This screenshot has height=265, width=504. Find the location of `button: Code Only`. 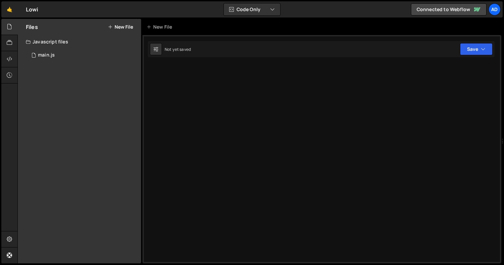

button: Code Only is located at coordinates (252, 9).